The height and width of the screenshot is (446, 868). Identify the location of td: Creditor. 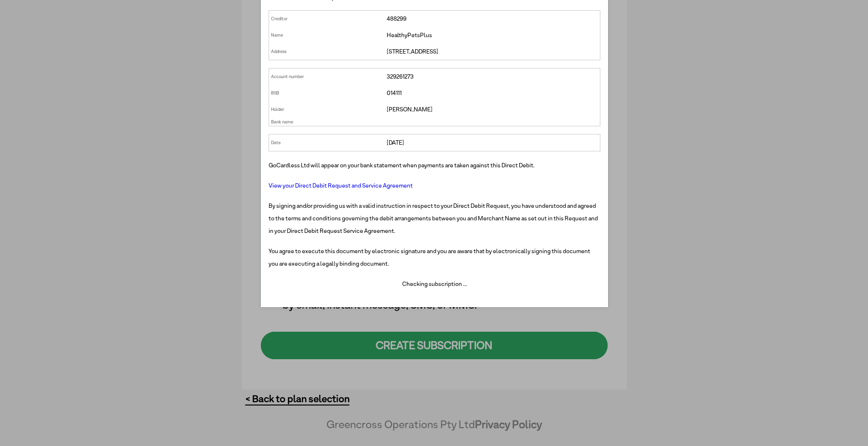
(327, 18).